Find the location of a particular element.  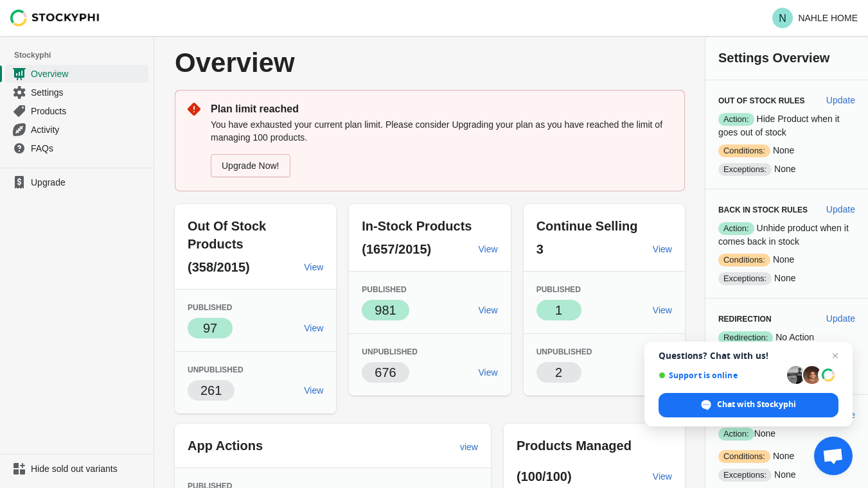

span: Hide sold out variants is located at coordinates (88, 469).